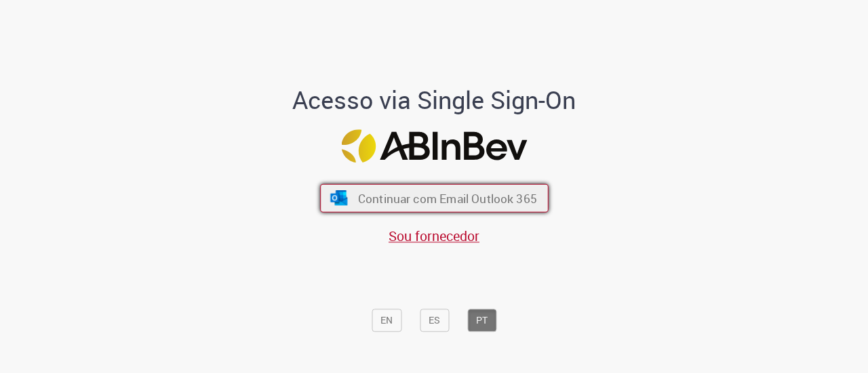  I want to click on button: ES, so click(434, 321).